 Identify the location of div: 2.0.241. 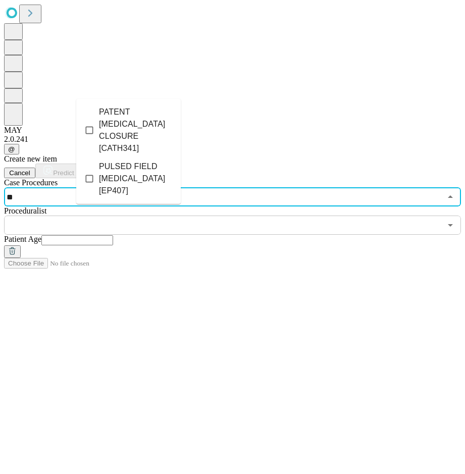
(232, 139).